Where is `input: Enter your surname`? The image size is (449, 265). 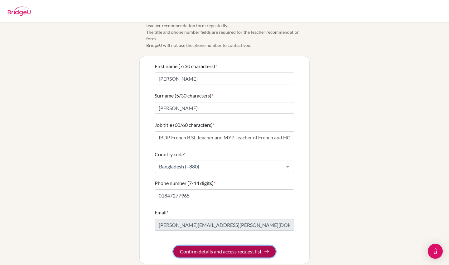
input: Enter your surname is located at coordinates (225, 108).